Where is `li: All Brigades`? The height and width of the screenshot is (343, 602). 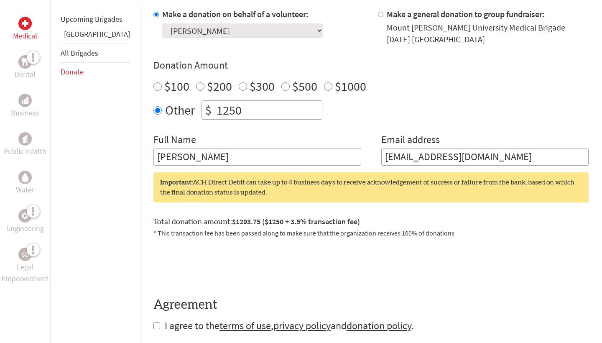 li: All Brigades is located at coordinates (95, 53).